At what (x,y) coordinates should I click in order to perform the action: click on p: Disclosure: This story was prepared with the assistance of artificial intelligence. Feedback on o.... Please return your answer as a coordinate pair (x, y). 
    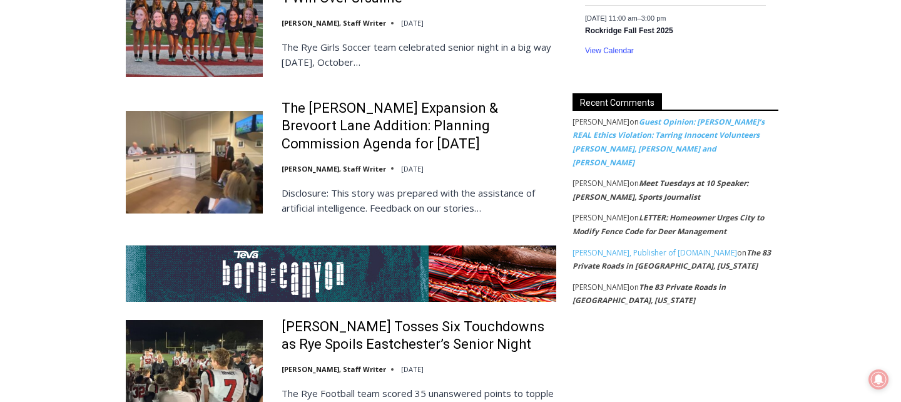
    Looking at the image, I should click on (418, 200).